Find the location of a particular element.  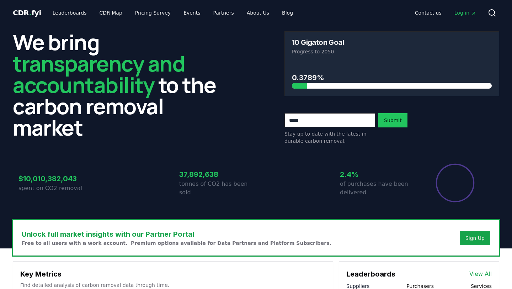

a: Sign Up is located at coordinates (475, 238).